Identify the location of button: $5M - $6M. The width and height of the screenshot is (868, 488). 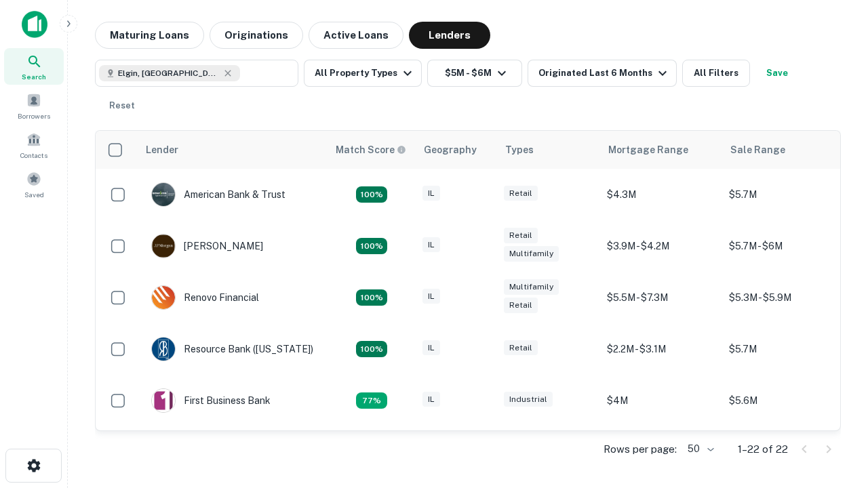
(474, 73).